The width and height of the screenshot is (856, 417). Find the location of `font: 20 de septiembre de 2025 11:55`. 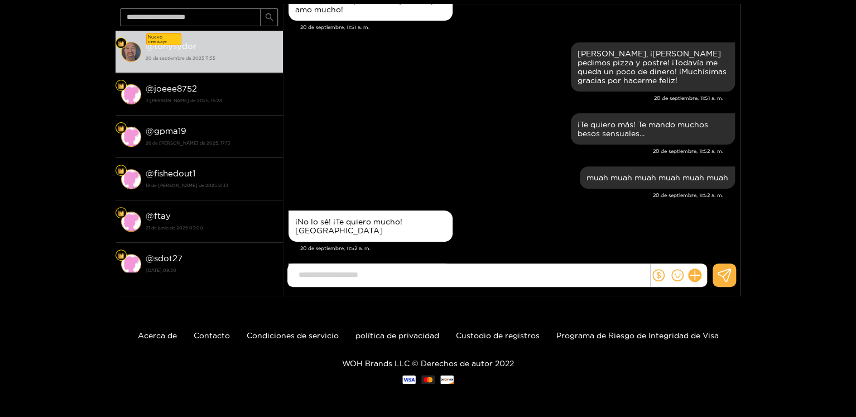

font: 20 de septiembre de 2025 11:55 is located at coordinates (180, 58).